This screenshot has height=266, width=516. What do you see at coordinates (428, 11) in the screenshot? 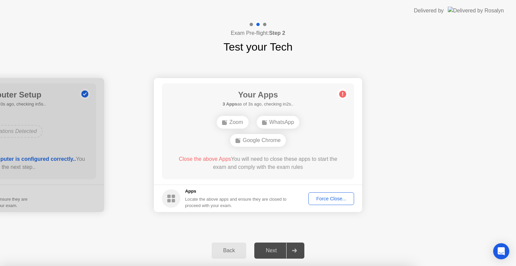
I see `div: Delivered by` at bounding box center [428, 11].